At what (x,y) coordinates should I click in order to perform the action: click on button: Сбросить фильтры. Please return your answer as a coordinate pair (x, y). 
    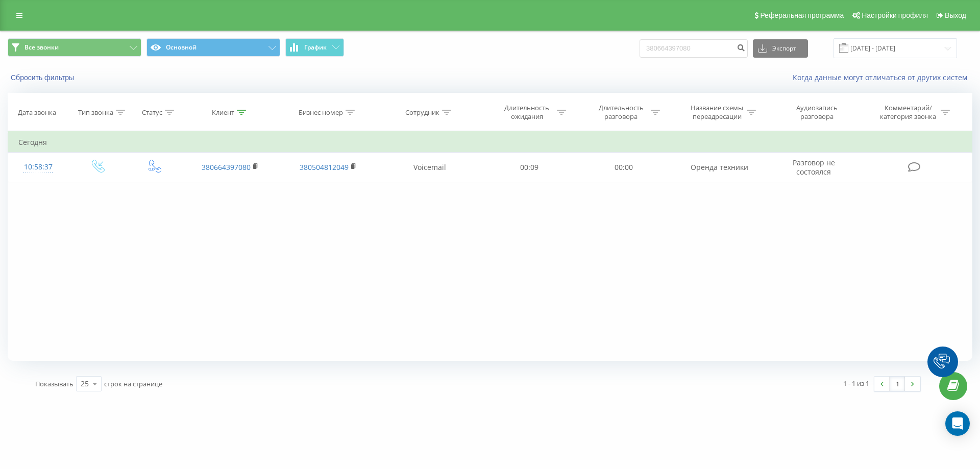
    Looking at the image, I should click on (44, 78).